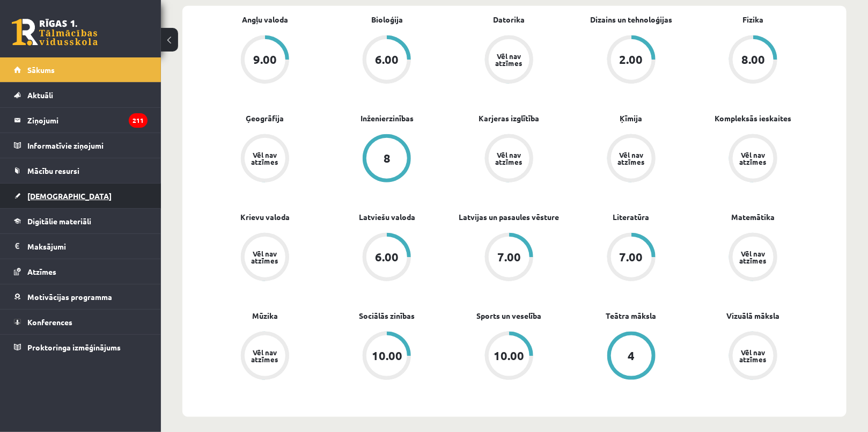  I want to click on a: Mūzika, so click(265, 315).